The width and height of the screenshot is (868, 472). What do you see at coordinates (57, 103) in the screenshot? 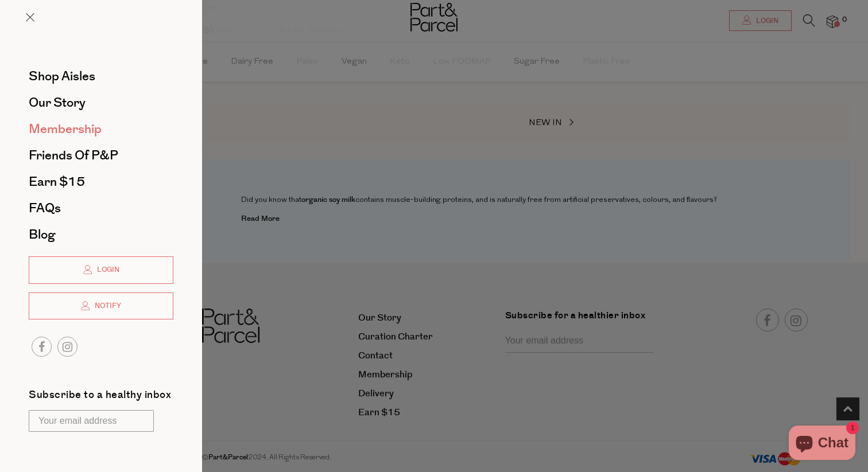
I see `span: Our Story` at bounding box center [57, 103].